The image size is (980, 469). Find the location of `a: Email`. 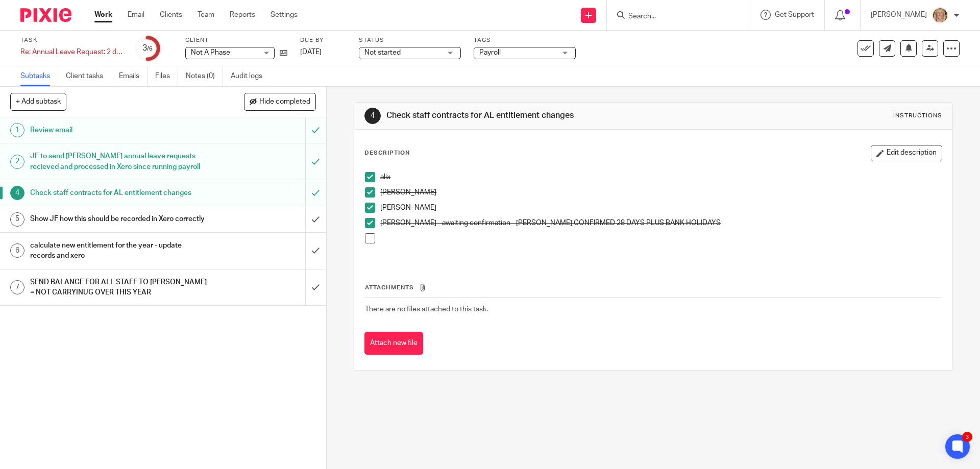

a: Email is located at coordinates (136, 15).